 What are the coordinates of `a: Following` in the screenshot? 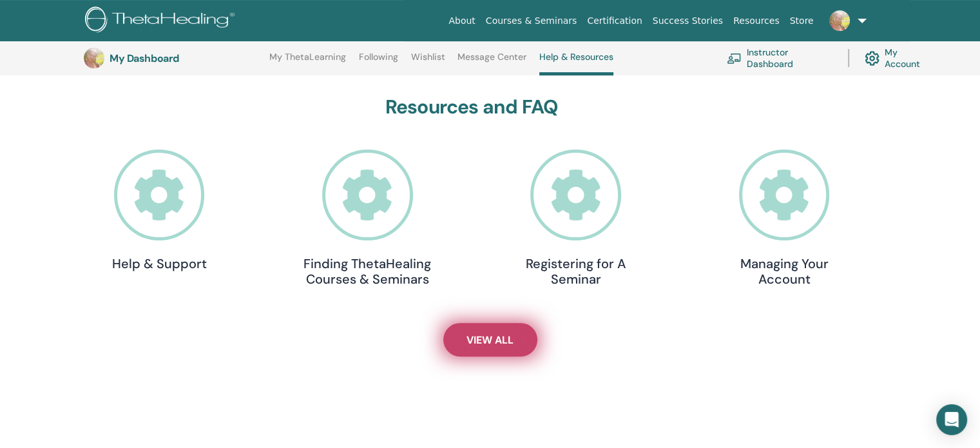 It's located at (379, 62).